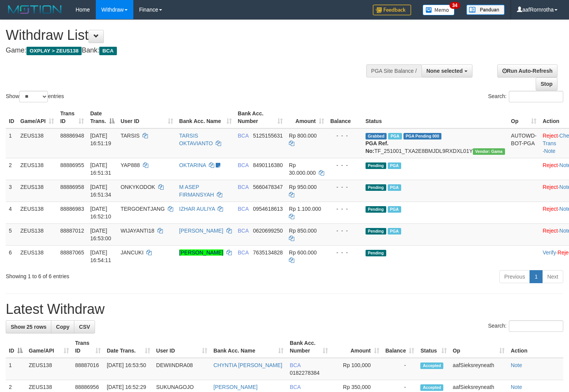  I want to click on span: 88886983, so click(72, 209).